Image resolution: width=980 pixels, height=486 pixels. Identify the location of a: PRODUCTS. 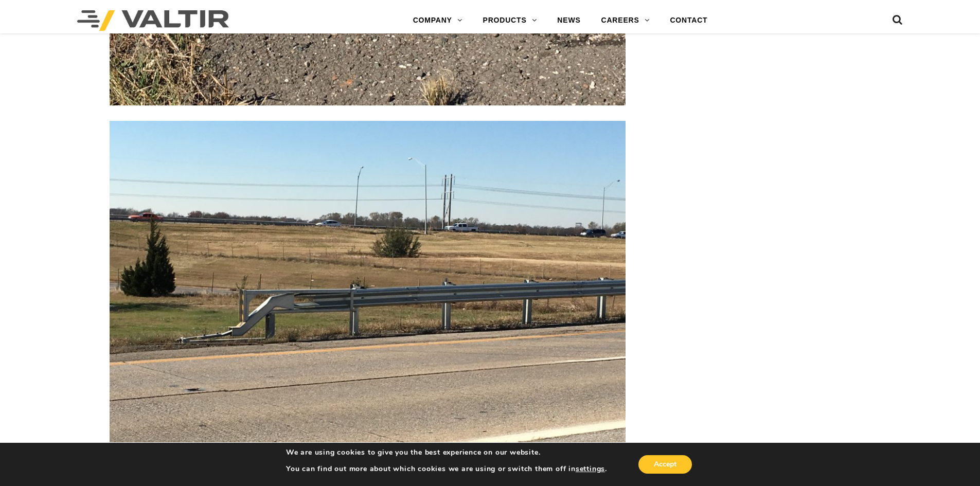
(510, 20).